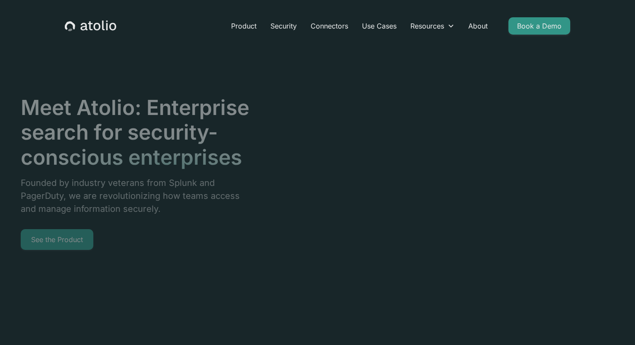 This screenshot has height=345, width=635. I want to click on a: About, so click(478, 26).